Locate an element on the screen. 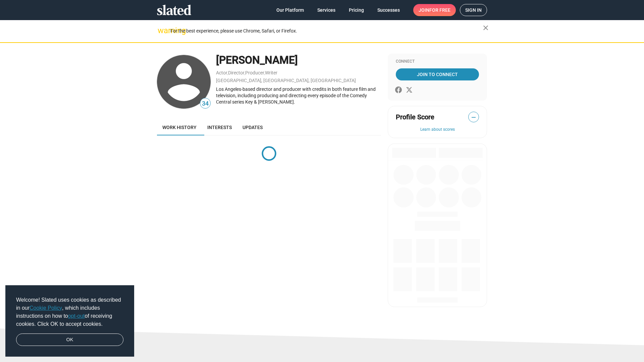  a: Our Platform is located at coordinates (290, 10).